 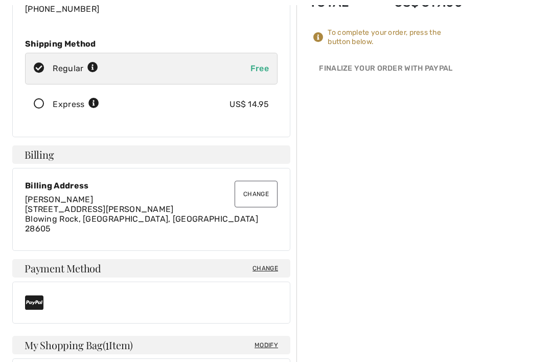 I want to click on span: Free, so click(x=260, y=68).